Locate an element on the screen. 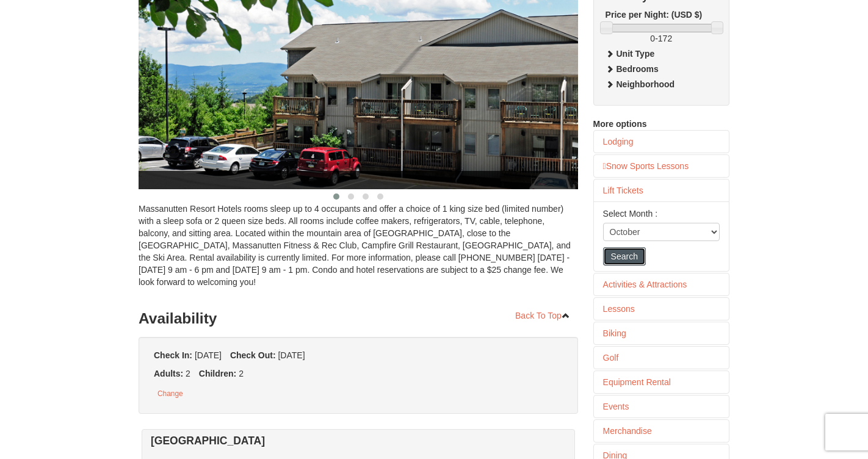  span: More options is located at coordinates (621, 124).